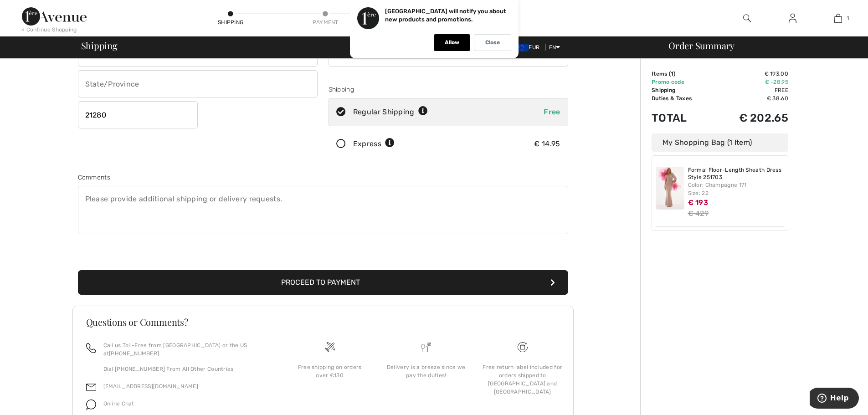 The height and width of the screenshot is (415, 868). What do you see at coordinates (198, 84) in the screenshot?
I see `input: State/Province` at bounding box center [198, 84].